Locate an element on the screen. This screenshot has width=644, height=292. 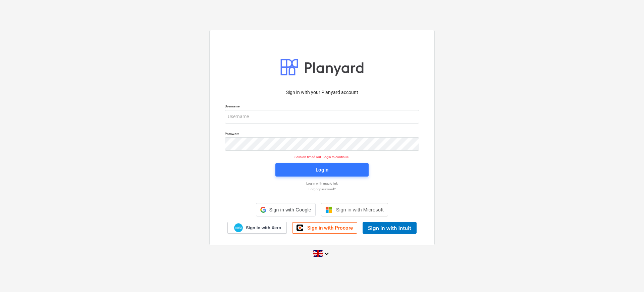
span: Sign in with Microsoft is located at coordinates (360, 210).